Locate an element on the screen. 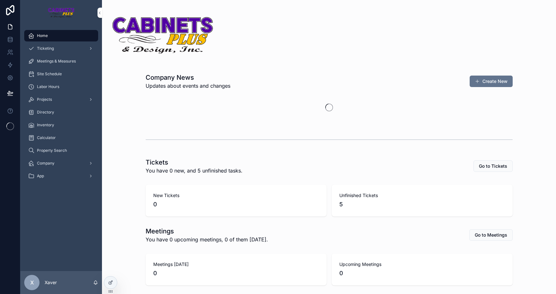 This screenshot has width=556, height=294. h1: Tickets is located at coordinates (194, 162).